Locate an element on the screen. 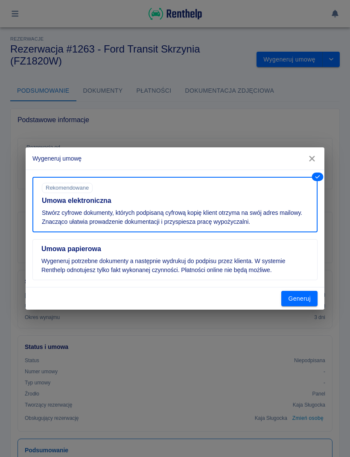 Image resolution: width=350 pixels, height=457 pixels. h5: Umowa papierowa is located at coordinates (175, 249).